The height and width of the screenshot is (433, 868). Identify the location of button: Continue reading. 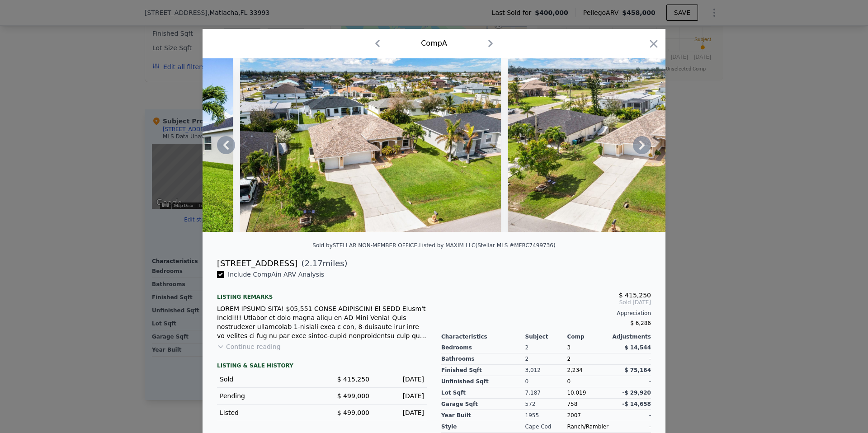
(248, 346).